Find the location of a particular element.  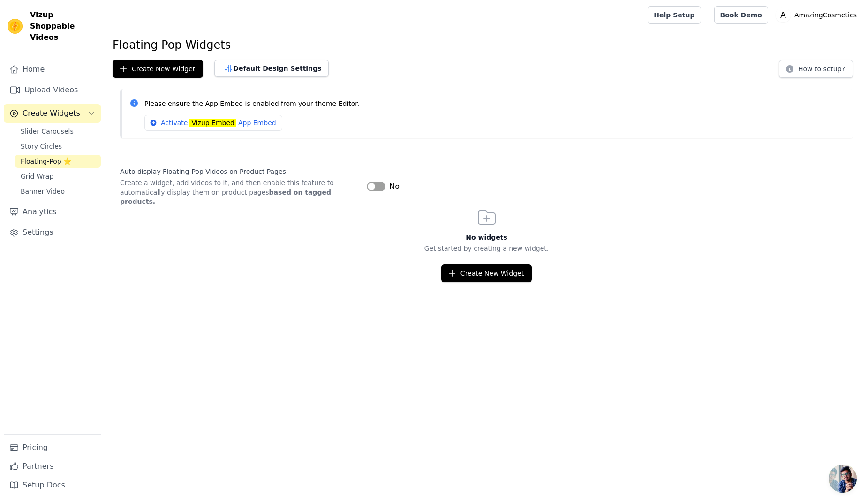

strong: based on tagged products. is located at coordinates (225, 197).